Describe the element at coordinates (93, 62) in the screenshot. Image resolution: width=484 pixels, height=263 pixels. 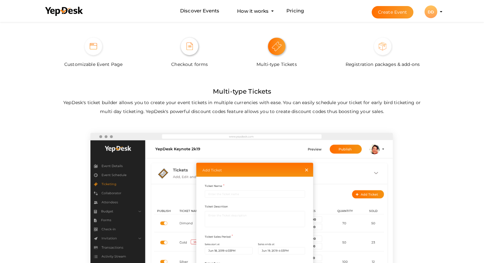
I see `label: Customizable Event Page` at that location.